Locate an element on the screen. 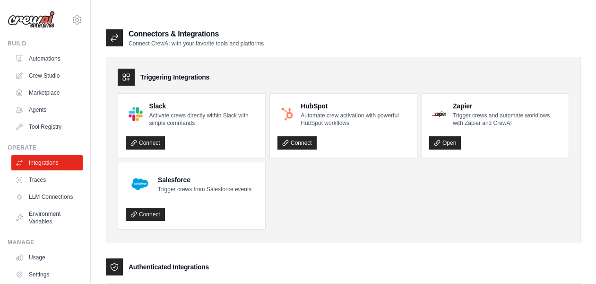 Image resolution: width=596 pixels, height=284 pixels. img: Salesforce Logo is located at coordinates (140, 184).